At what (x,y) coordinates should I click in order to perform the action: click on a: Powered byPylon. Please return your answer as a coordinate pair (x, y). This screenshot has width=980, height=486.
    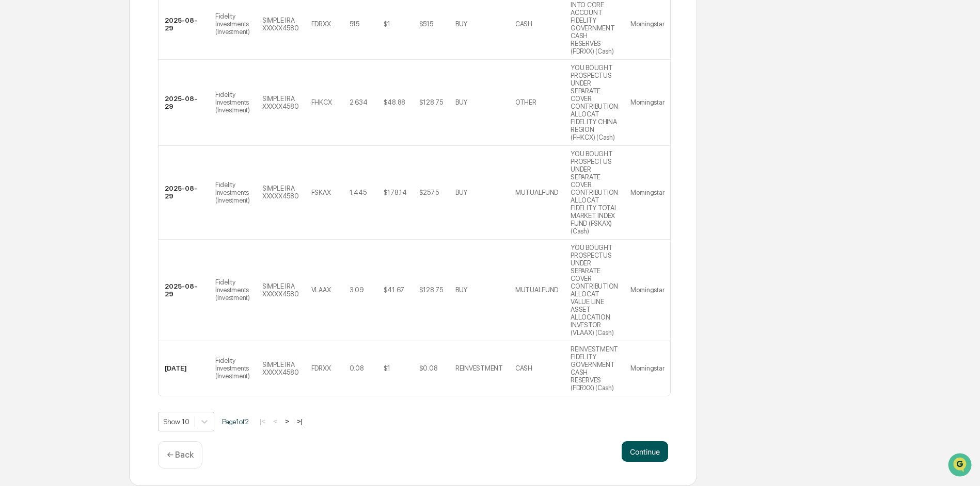
    Looking at the image, I should click on (98, 179).